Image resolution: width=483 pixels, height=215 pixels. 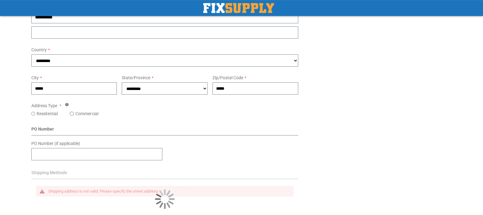 What do you see at coordinates (239, 8) in the screenshot?
I see `a: store logo` at bounding box center [239, 8].